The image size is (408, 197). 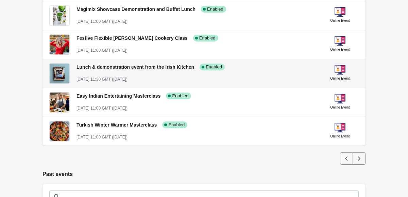 What do you see at coordinates (117, 125) in the screenshot?
I see `span: Turkish Winter Warmer Masterclass` at bounding box center [117, 125].